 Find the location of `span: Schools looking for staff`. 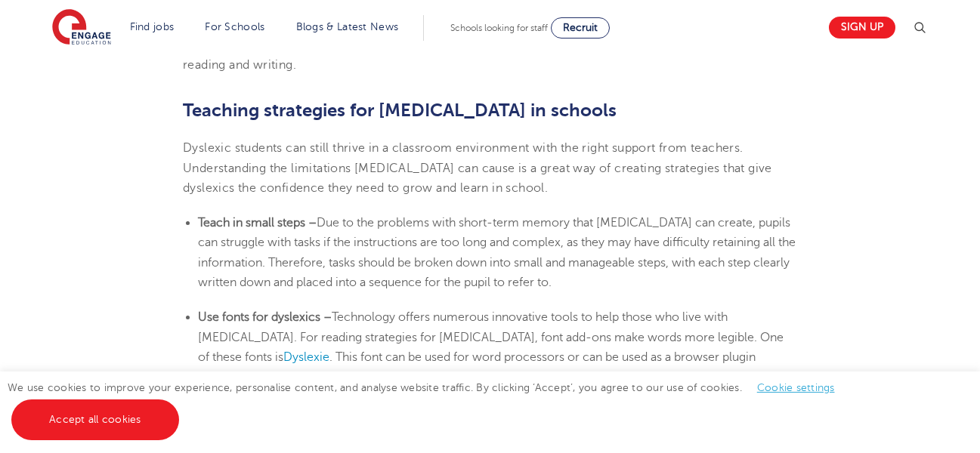

span: Schools looking for staff is located at coordinates (498, 28).